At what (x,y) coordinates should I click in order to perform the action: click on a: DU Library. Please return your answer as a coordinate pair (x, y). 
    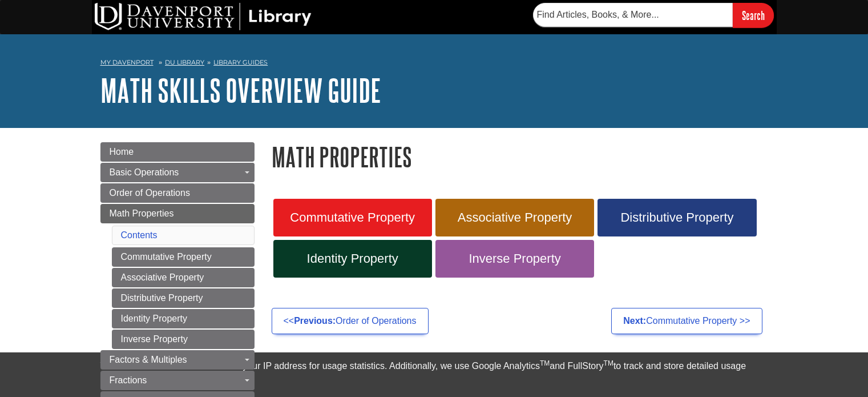
    Looking at the image, I should click on (184, 63).